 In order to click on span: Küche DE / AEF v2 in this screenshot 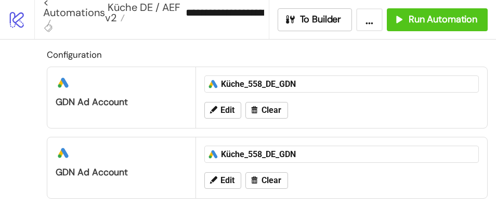, I will do `click(142, 12)`.